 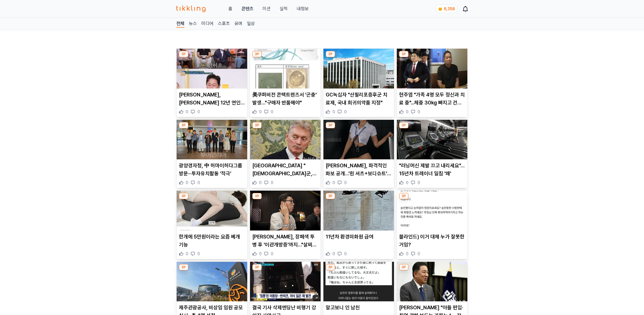 What do you see at coordinates (359, 237) in the screenshot?
I see `p: 11년차 환경미화원 급여` at bounding box center [359, 237].